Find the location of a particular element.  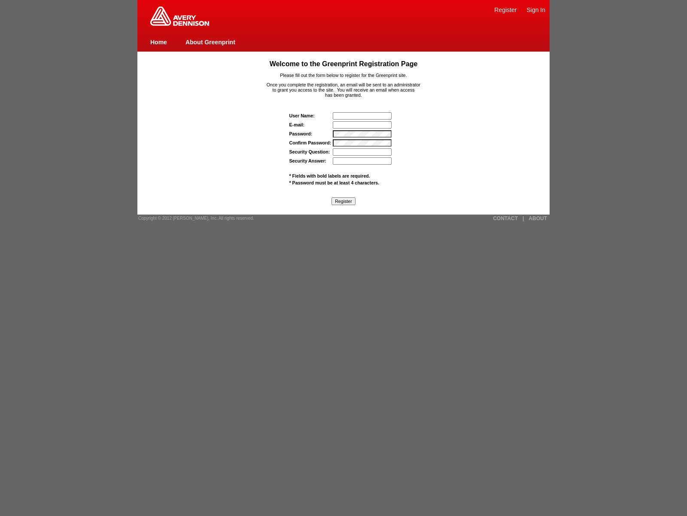

img: Home is located at coordinates (180, 16).